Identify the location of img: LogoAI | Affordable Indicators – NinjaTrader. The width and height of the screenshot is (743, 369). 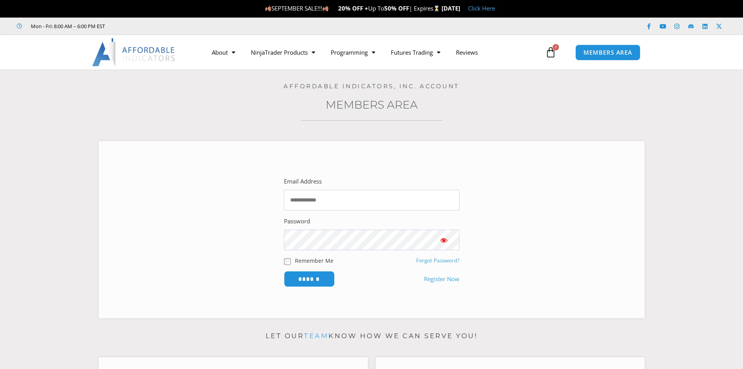
(134, 52).